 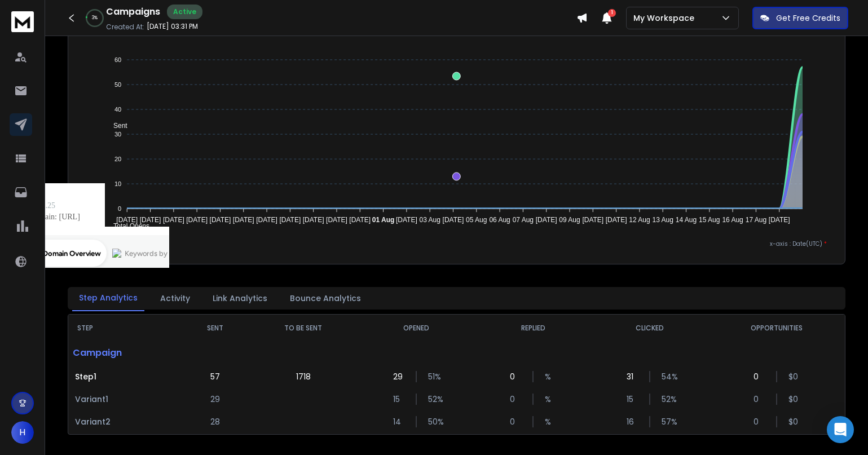 I want to click on button: Link Analytics, so click(x=239, y=298).